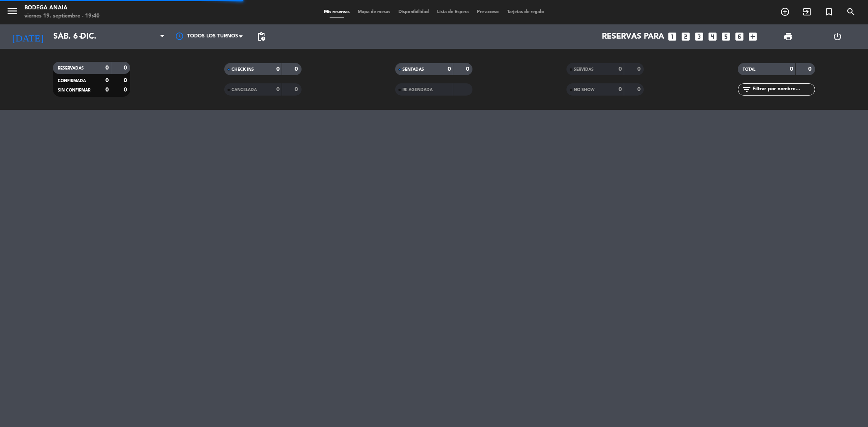 The image size is (868, 427). Describe the element at coordinates (633, 37) in the screenshot. I see `span: Reservas para` at that location.